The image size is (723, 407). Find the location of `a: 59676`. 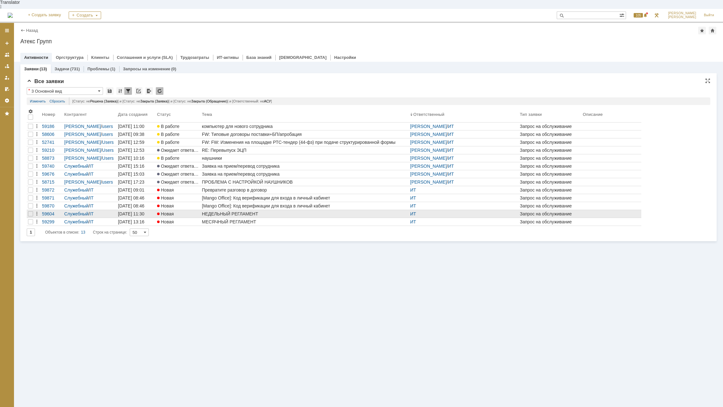

a: 59676 is located at coordinates (52, 174).